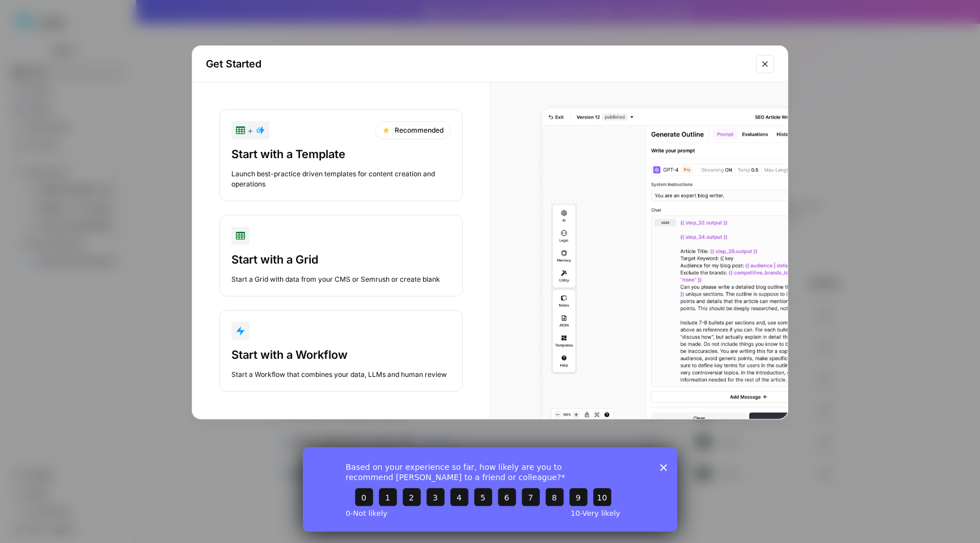 This screenshot has height=543, width=980. Describe the element at coordinates (133, 50) in the screenshot. I see `button: 3` at that location.